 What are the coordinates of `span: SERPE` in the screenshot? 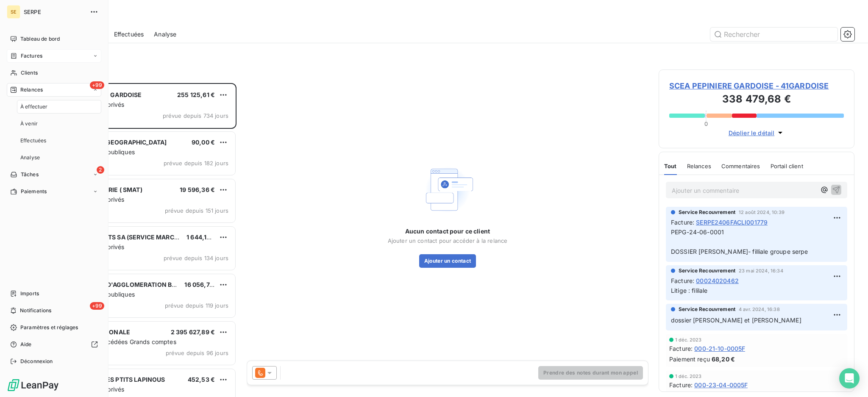 It's located at (54, 12).